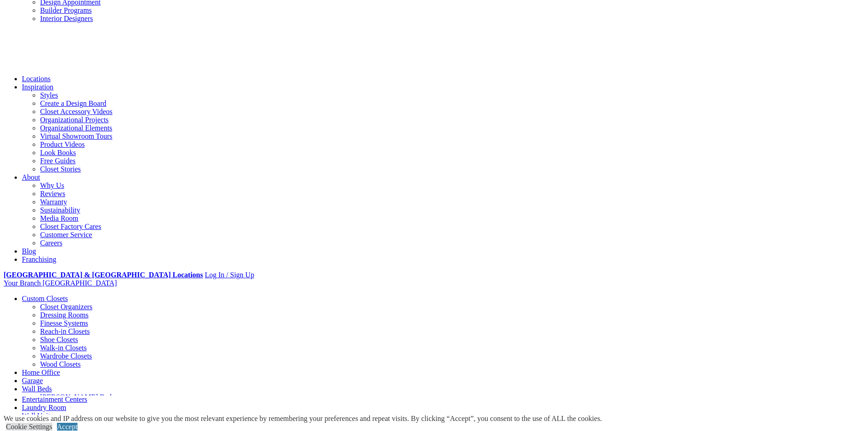 This screenshot has height=431, width=868. Describe the element at coordinates (49, 95) in the screenshot. I see `a: Styles` at that location.